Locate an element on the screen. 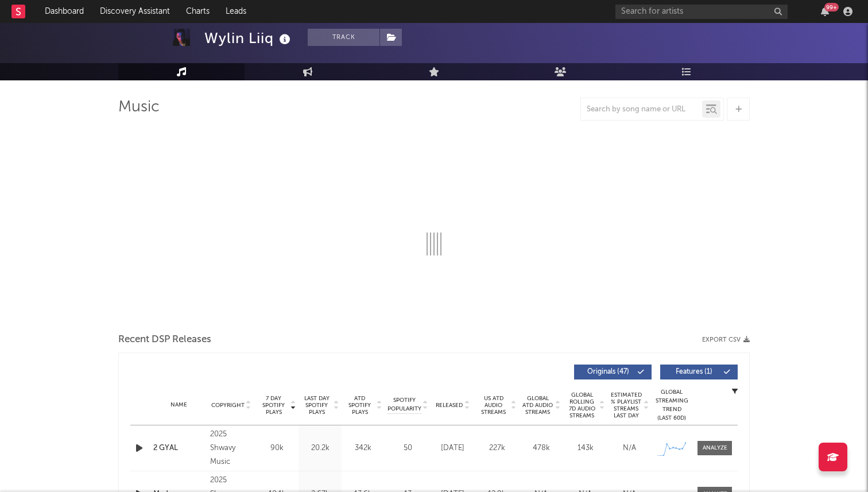 The image size is (868, 492). button: Features(1) is located at coordinates (699, 372).